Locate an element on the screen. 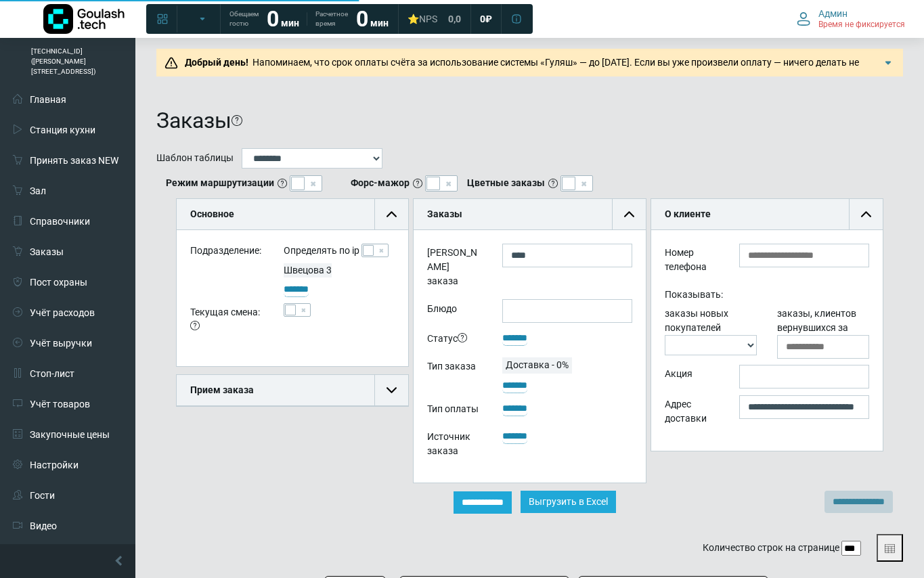  label: Определять по ip is located at coordinates (322, 250).